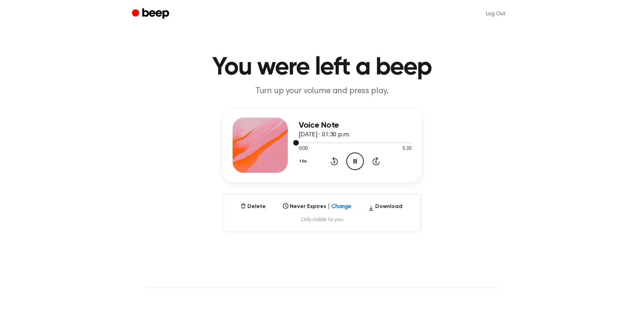 Image resolution: width=644 pixels, height=317 pixels. Describe the element at coordinates (151, 14) in the screenshot. I see `a: Beep` at that location.